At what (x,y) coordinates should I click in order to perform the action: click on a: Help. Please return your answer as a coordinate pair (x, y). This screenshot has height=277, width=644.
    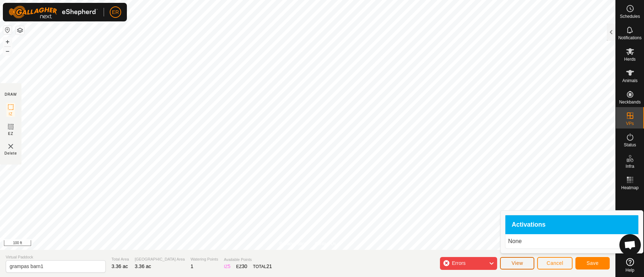
    Looking at the image, I should click on (630, 265).